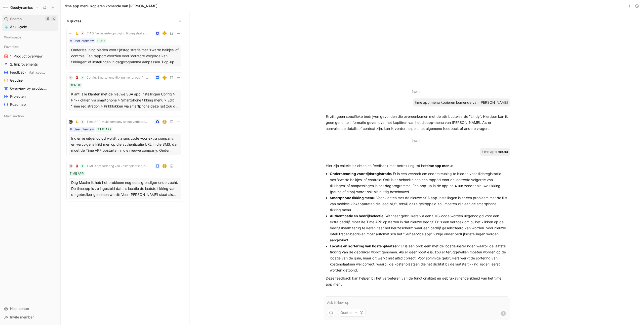 The width and height of the screenshot is (644, 325). I want to click on span: 4 quotes, so click(74, 21).